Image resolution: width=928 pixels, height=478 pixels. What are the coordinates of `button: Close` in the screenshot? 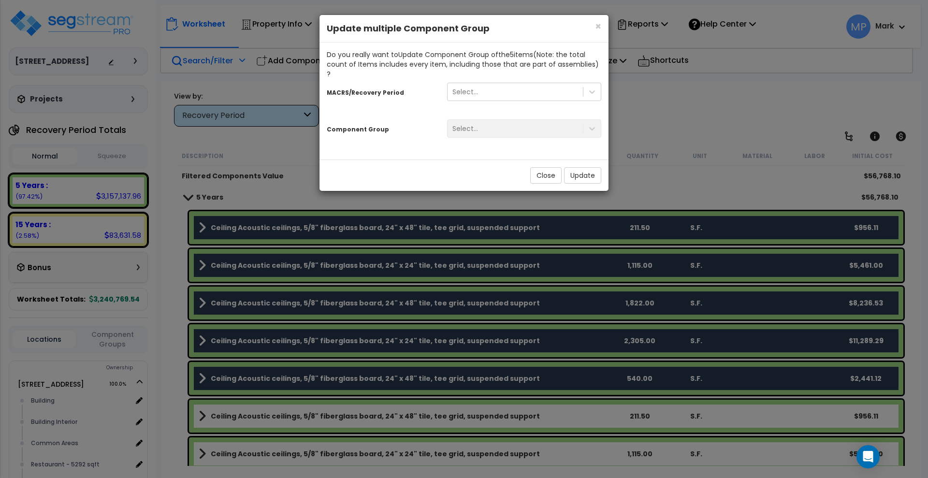 It's located at (546, 175).